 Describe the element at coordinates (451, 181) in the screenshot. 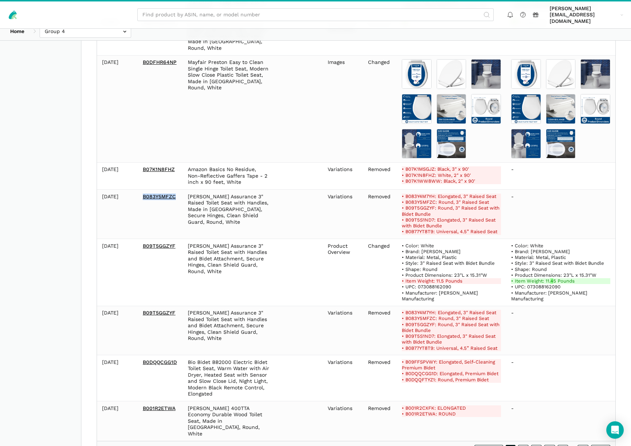

I see `del: • B07K1WW8WW: Black, 2" x 90'` at that location.